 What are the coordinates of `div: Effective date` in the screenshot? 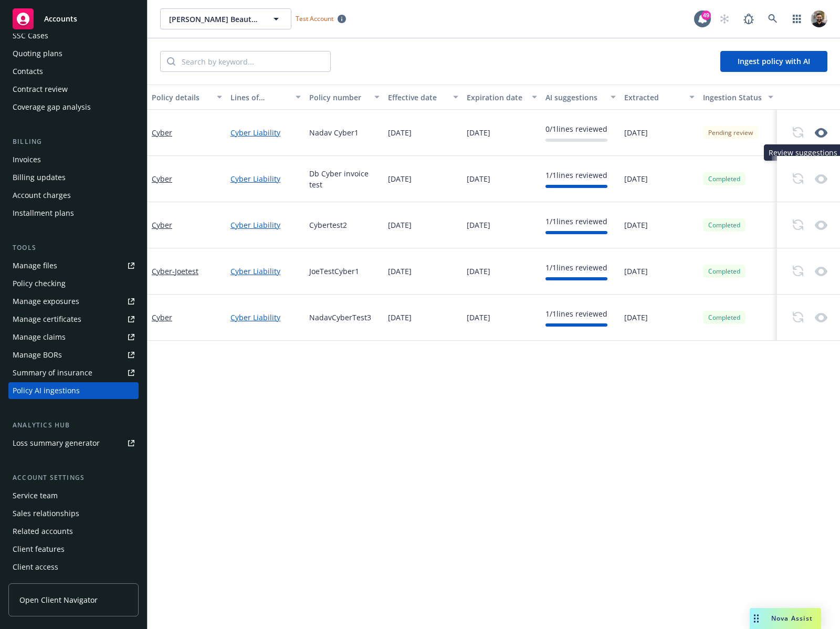 It's located at (417, 97).